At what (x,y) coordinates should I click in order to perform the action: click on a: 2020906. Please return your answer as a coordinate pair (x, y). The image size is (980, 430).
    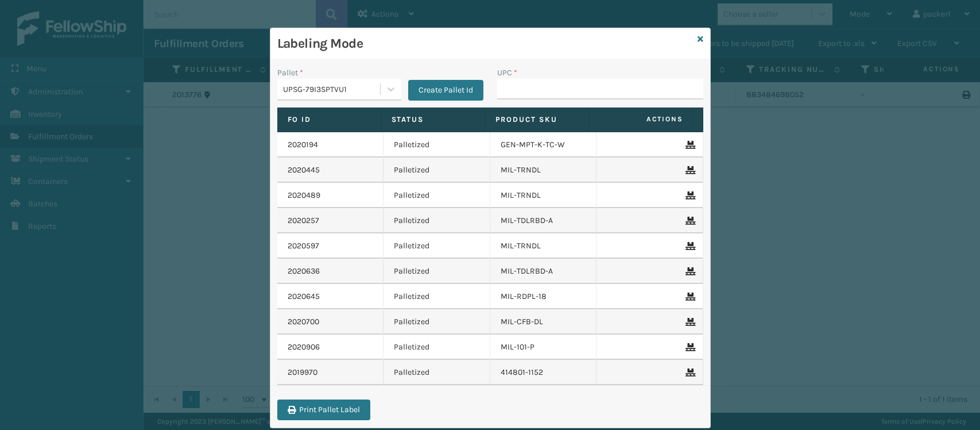
    Looking at the image, I should click on (304, 347).